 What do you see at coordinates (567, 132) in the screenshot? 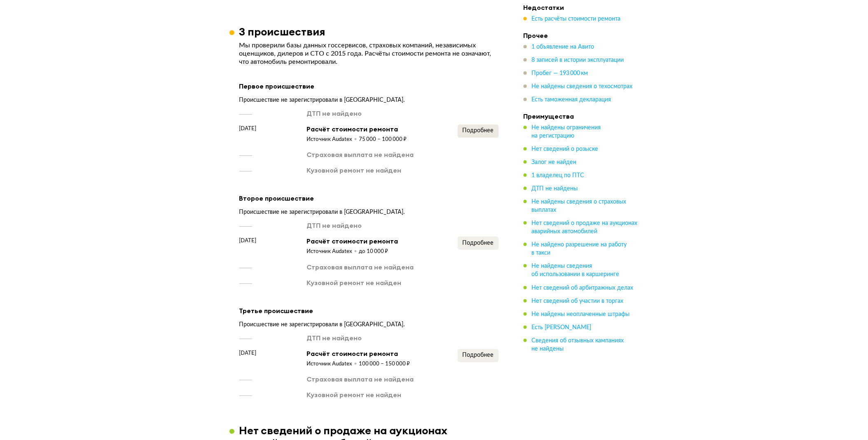
I see `span: Не найдены ограничения на регистрацию` at bounding box center [567, 132].